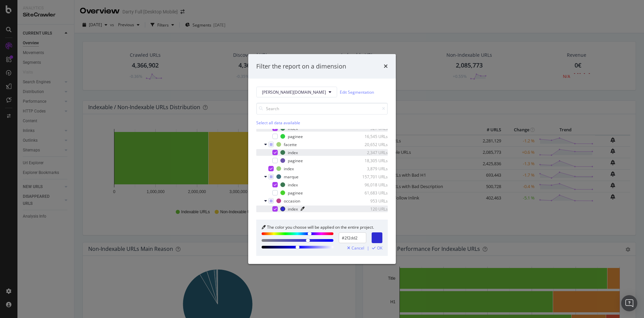 The height and width of the screenshot is (318, 644). I want to click on div: marque, so click(291, 177).